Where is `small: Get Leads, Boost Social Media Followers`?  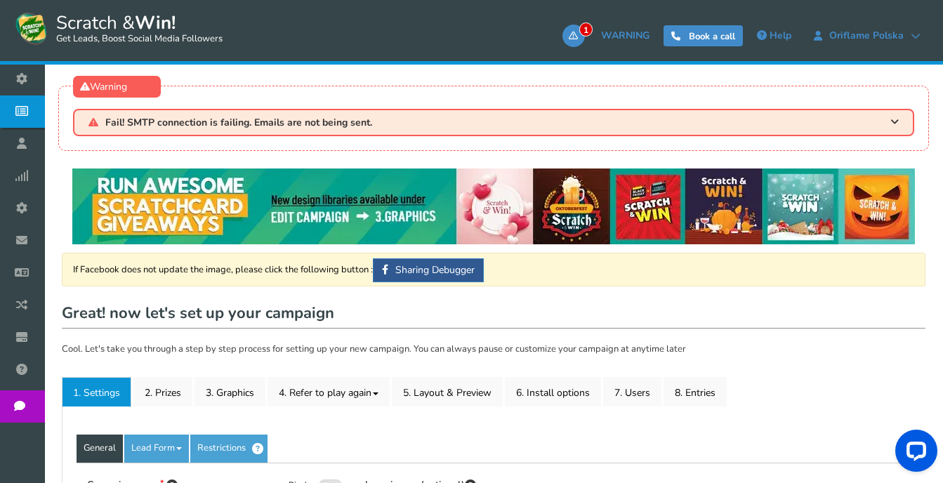 small: Get Leads, Boost Social Media Followers is located at coordinates (139, 39).